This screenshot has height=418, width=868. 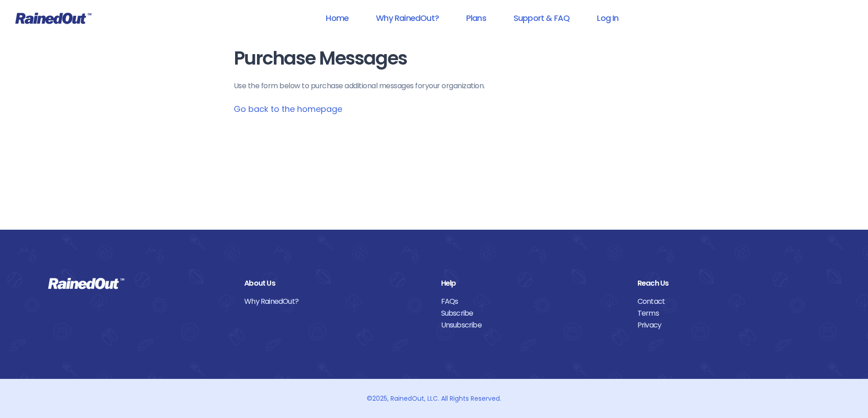 What do you see at coordinates (607, 18) in the screenshot?
I see `a: Log In` at bounding box center [607, 18].